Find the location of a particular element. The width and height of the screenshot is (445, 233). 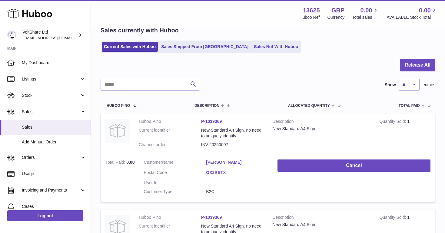

span: Huboo P no is located at coordinates (118, 106).